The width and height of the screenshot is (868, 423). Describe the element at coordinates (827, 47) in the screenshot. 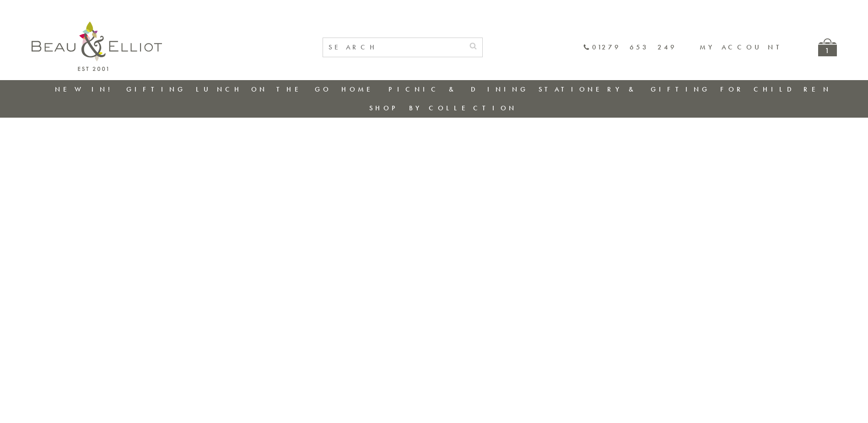

I see `a: 1` at that location.